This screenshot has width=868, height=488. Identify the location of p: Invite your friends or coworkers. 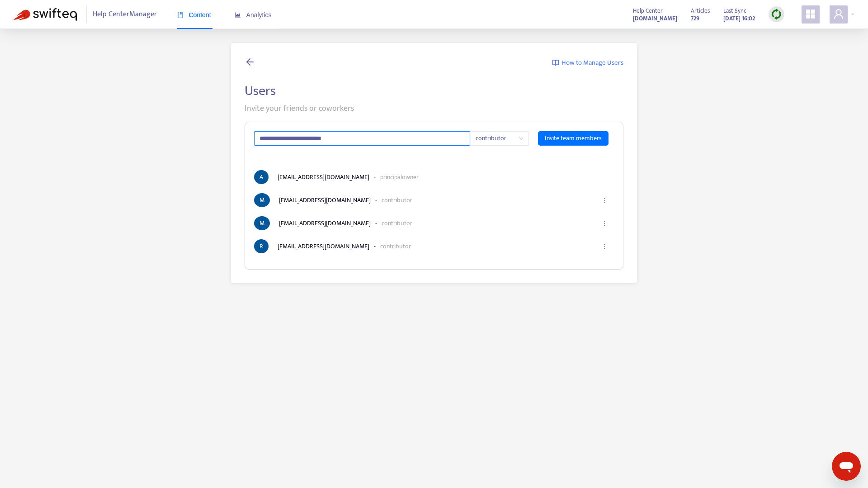
(434, 109).